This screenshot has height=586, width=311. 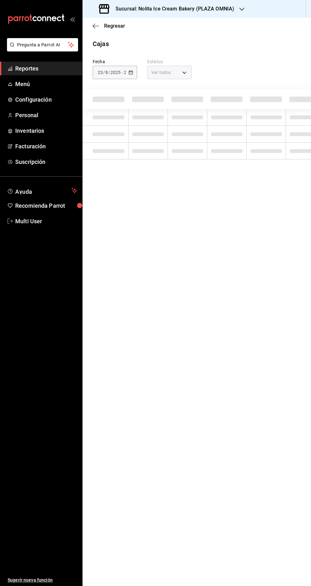 I want to click on span: Menú, so click(x=46, y=84).